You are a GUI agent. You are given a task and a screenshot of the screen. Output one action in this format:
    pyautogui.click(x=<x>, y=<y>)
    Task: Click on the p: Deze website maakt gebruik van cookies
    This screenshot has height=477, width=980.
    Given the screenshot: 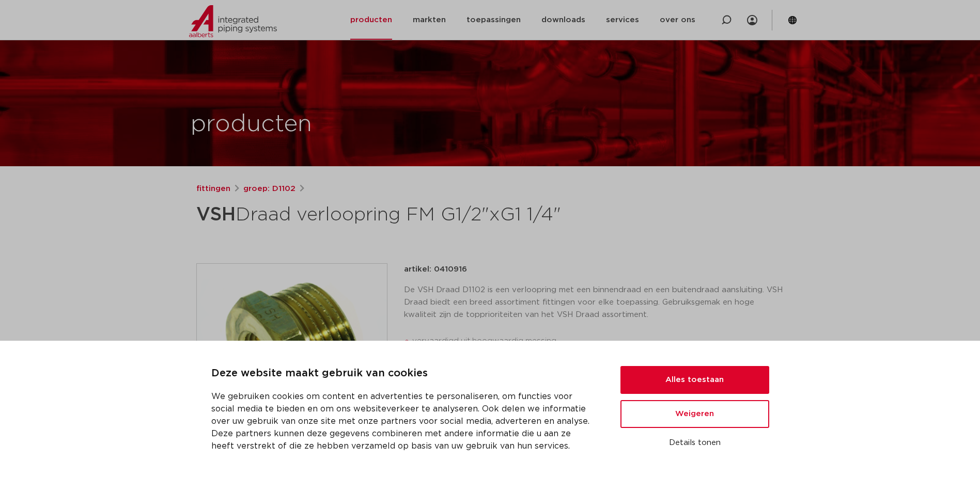 What is the action you would take?
    pyautogui.click(x=403, y=374)
    